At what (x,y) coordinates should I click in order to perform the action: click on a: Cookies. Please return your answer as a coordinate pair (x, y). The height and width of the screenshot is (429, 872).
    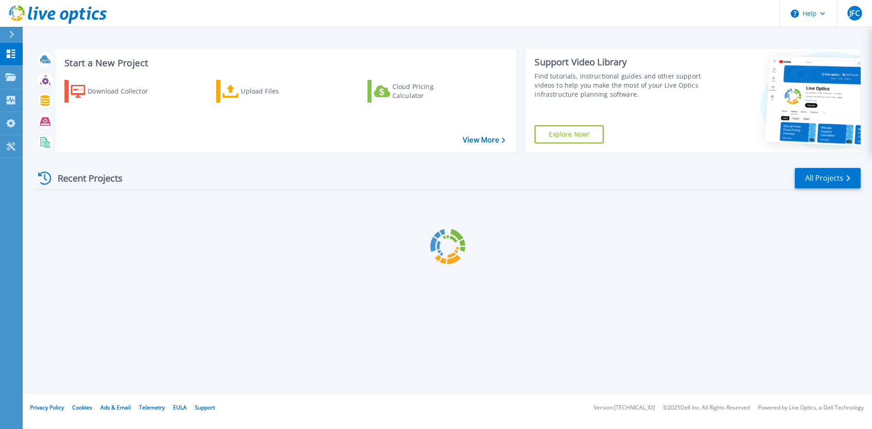
    Looking at the image, I should click on (82, 407).